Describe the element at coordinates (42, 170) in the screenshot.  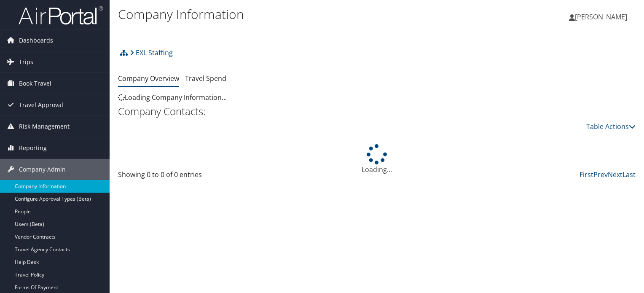
I see `span: Company Admin` at that location.